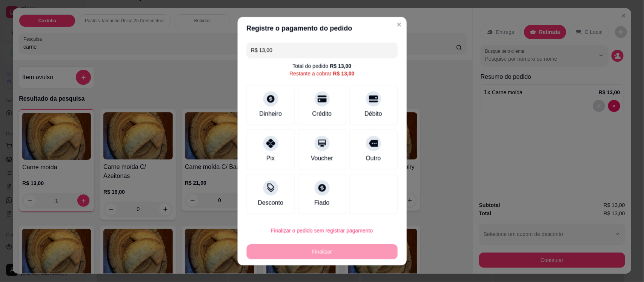 The image size is (644, 282). I want to click on header: Registre o pagamento do pedido, so click(322, 28).